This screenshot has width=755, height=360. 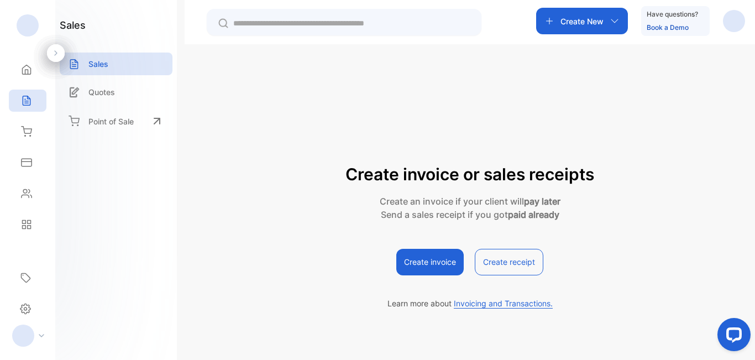 I want to click on button: Create New, so click(x=582, y=21).